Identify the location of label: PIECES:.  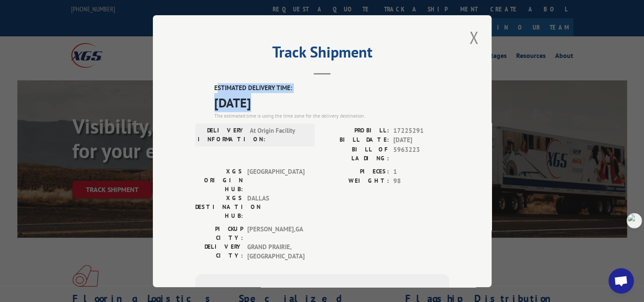
(356, 171).